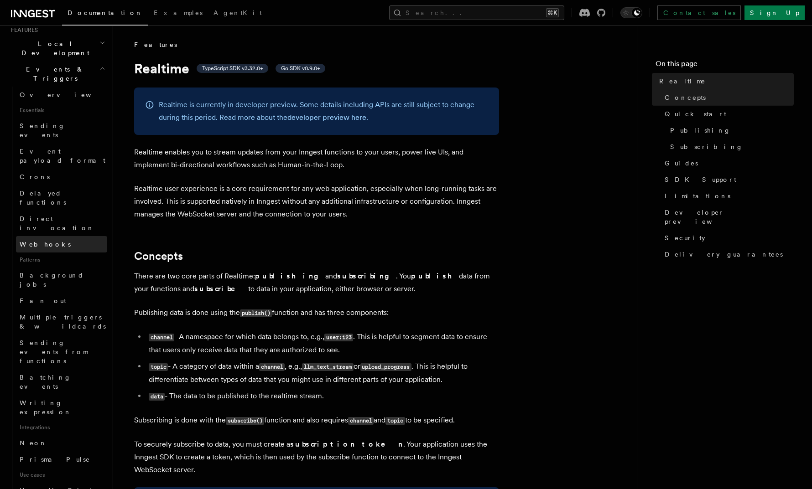  What do you see at coordinates (42, 130) in the screenshot?
I see `span: Sending events` at bounding box center [42, 130].